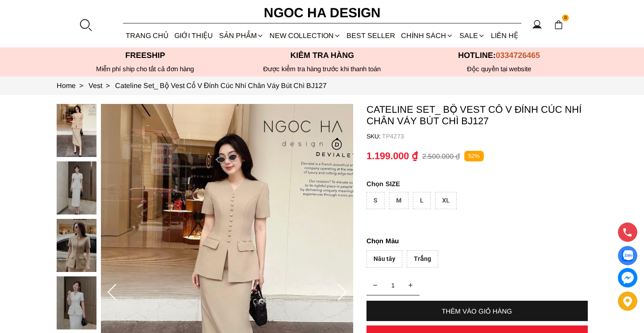 This screenshot has width=644, height=333. Describe the element at coordinates (145, 55) in the screenshot. I see `p: Freeship` at that location.